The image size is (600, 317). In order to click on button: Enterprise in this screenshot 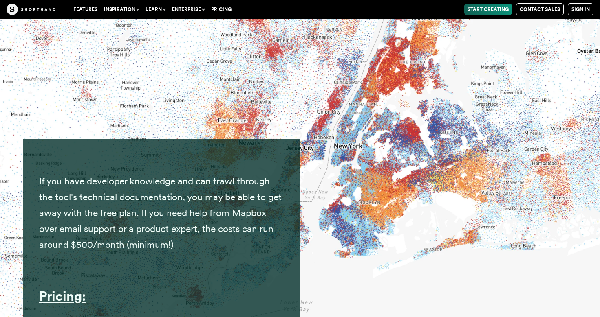, I will do `click(188, 9)`.